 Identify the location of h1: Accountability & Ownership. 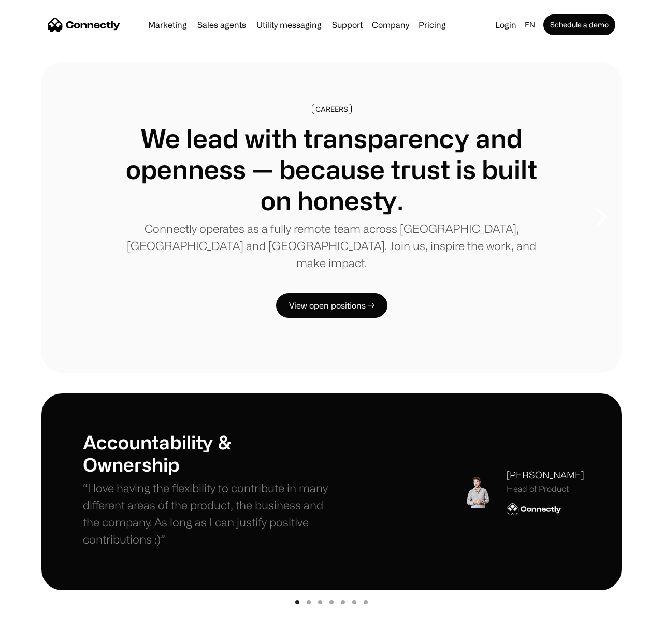
(207, 453).